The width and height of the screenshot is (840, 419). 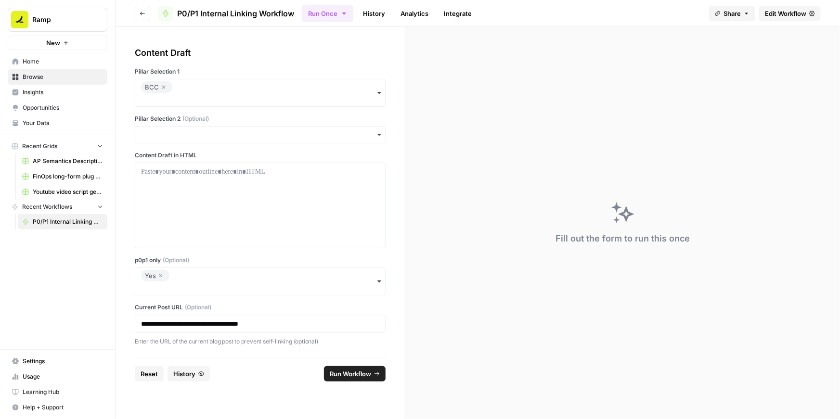 What do you see at coordinates (260, 282) in the screenshot?
I see `button: Yes` at bounding box center [260, 282].